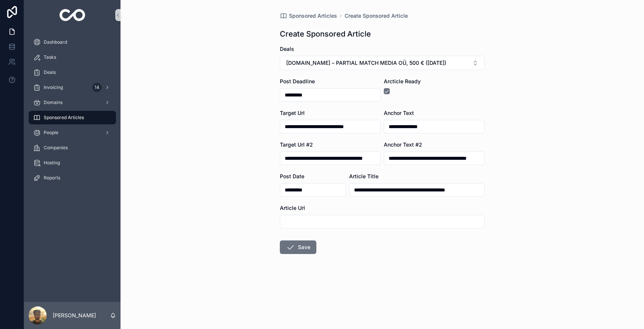 The height and width of the screenshot is (329, 644). What do you see at coordinates (376, 16) in the screenshot?
I see `span: Create Sponsored Article` at bounding box center [376, 16].